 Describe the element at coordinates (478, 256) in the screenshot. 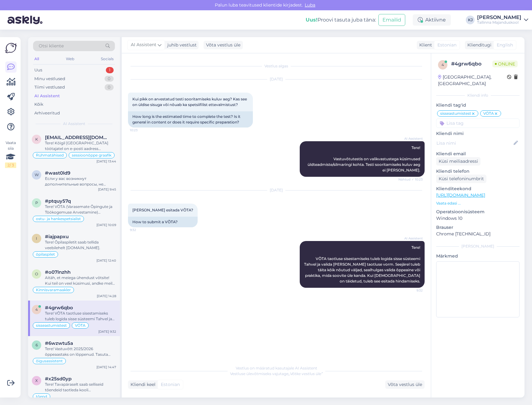

I see `p: Märkmed` at that location.